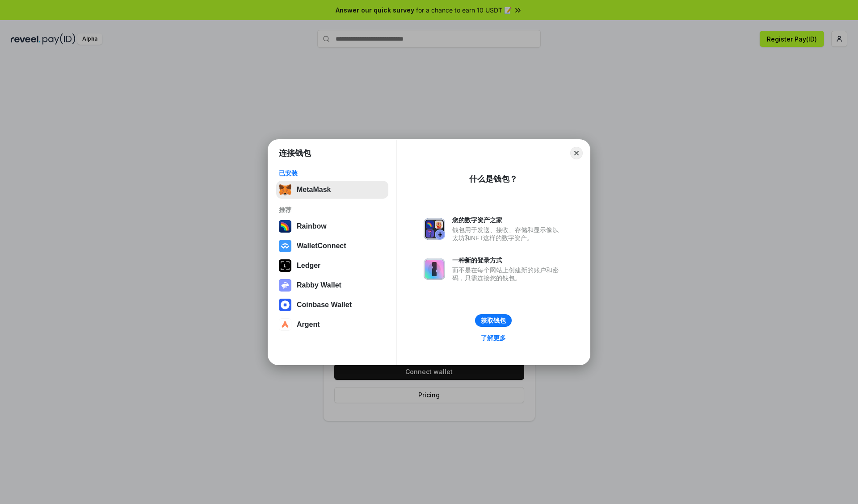 Image resolution: width=858 pixels, height=504 pixels. Describe the element at coordinates (332, 325) in the screenshot. I see `button: Argent` at that location.